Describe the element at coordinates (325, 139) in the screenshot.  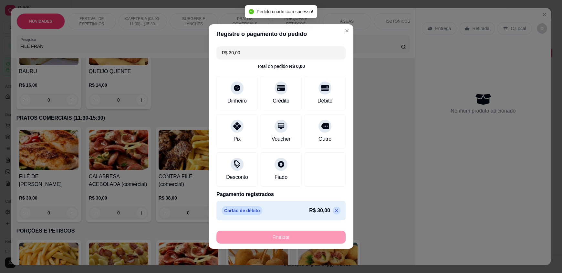
I see `div: Outro` at that location.